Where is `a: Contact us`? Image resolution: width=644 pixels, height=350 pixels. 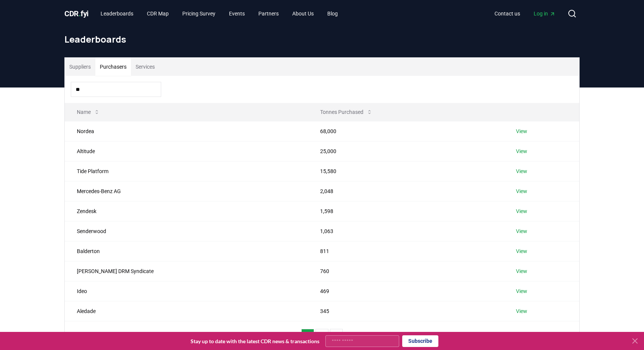
a: Contact us is located at coordinates (508, 14).